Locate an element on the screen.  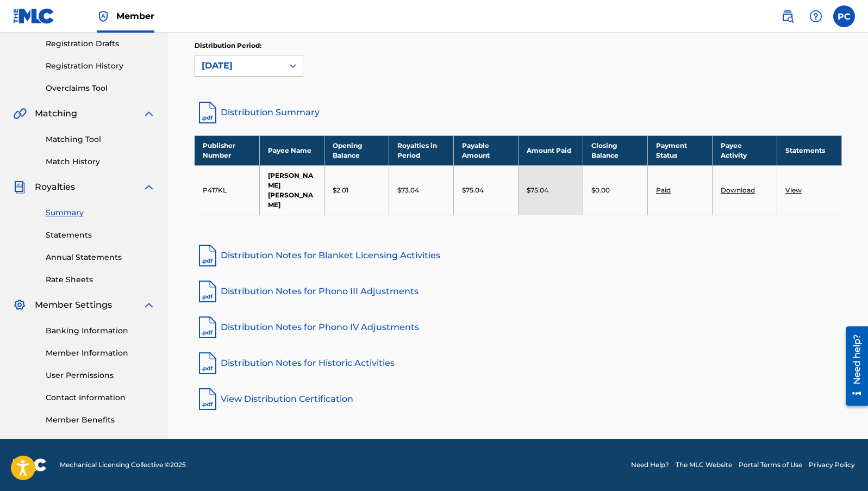
a: Match History is located at coordinates (101, 162).